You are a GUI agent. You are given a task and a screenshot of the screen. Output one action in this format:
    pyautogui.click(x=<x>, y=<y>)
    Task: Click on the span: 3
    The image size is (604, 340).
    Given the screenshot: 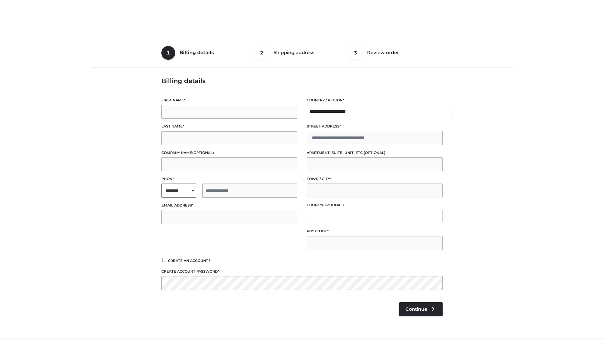 What is the action you would take?
    pyautogui.click(x=356, y=53)
    